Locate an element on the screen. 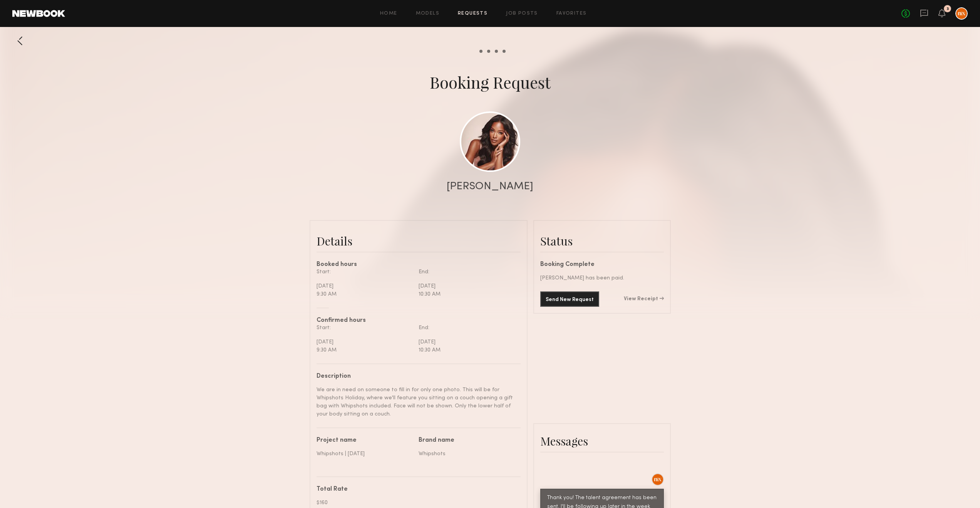 The height and width of the screenshot is (508, 980). div: Whipshots is located at coordinates (467, 454).